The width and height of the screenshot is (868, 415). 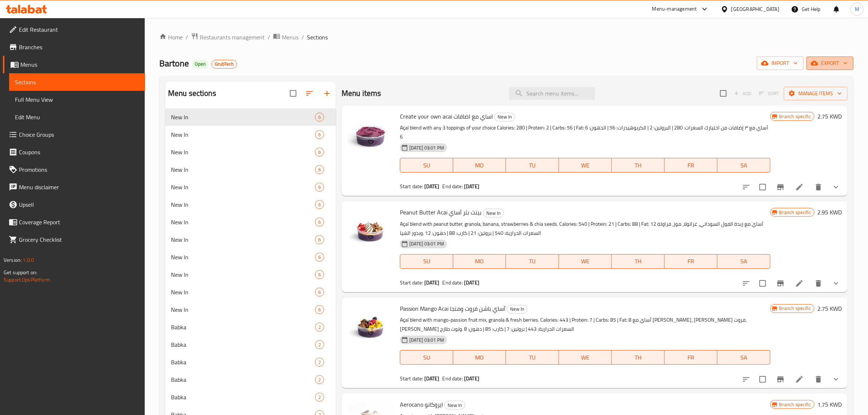 What do you see at coordinates (80, 64) in the screenshot?
I see `span: Menus` at bounding box center [80, 64].